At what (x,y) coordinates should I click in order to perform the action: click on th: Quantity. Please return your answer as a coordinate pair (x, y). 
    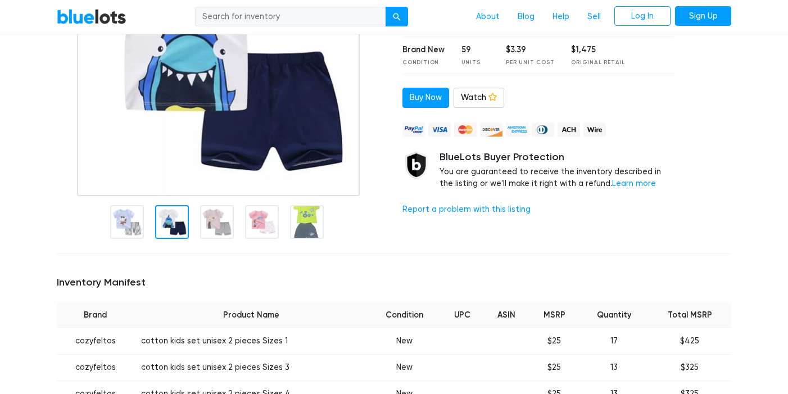
    Looking at the image, I should click on (614, 315).